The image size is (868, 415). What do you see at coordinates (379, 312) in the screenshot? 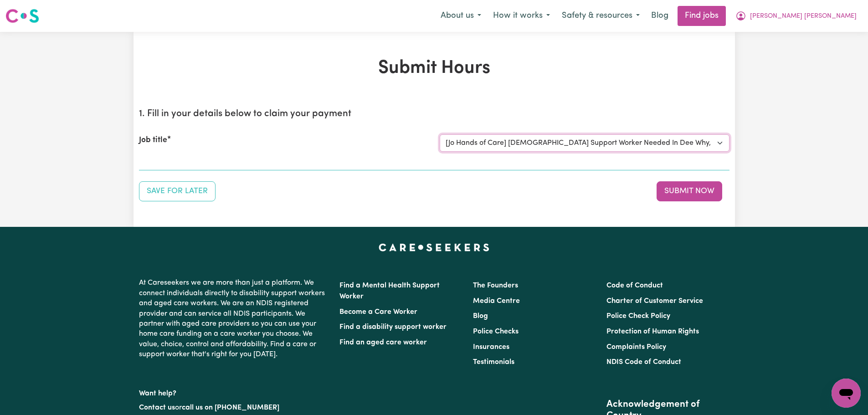
I see `a: Become a Care Worker` at bounding box center [379, 312].